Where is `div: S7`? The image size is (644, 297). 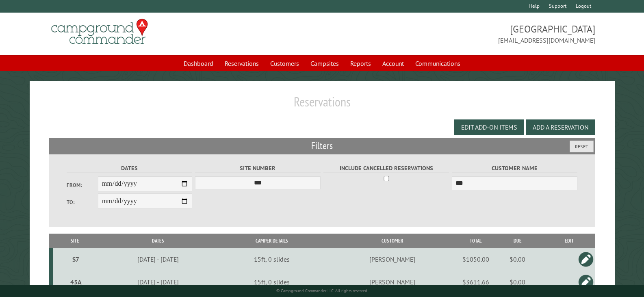 div: S7 is located at coordinates (76, 259).